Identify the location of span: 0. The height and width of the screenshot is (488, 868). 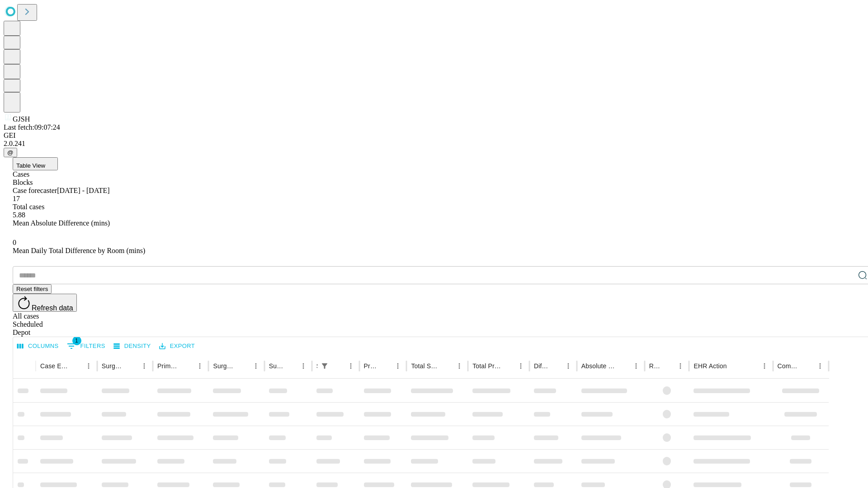
(15, 242).